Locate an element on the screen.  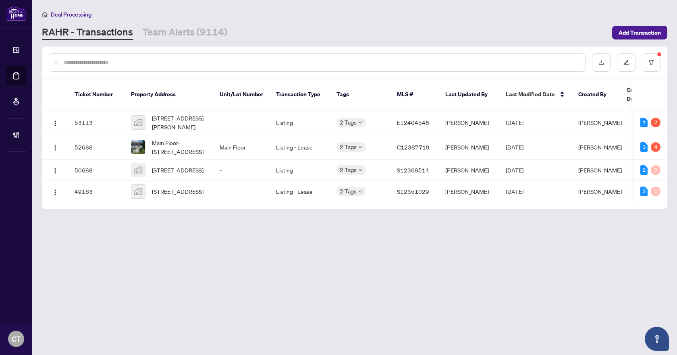
th: Unit/Lot Number is located at coordinates (241, 95).